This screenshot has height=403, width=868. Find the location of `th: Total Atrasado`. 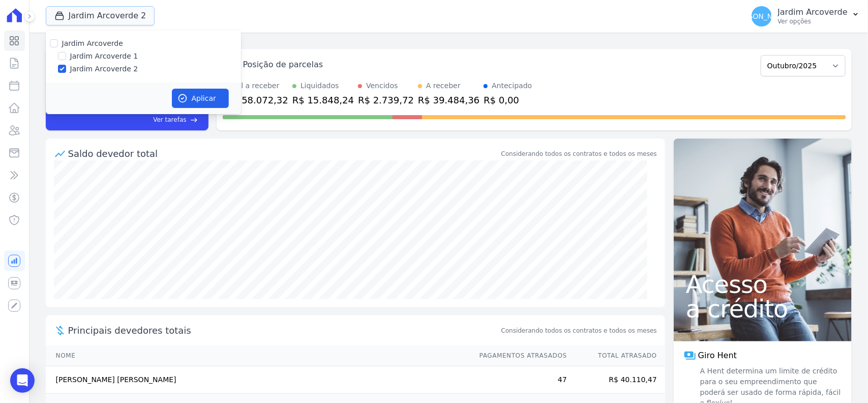

th: Total Atrasado is located at coordinates (617, 355).